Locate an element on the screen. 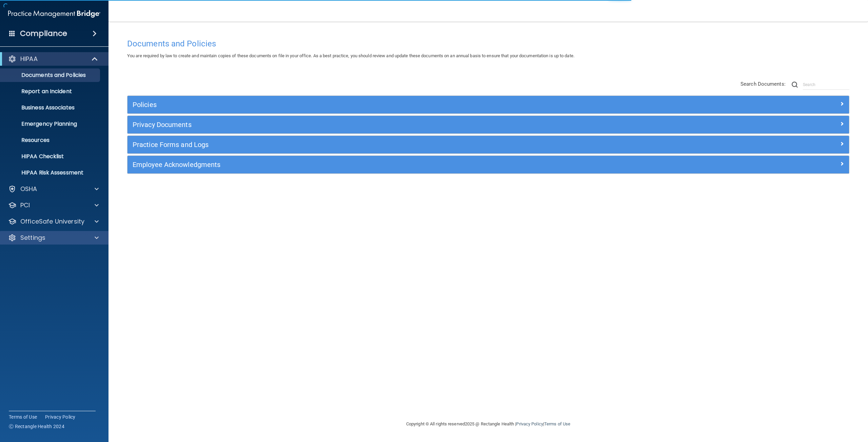 The height and width of the screenshot is (442, 868). a: OfficeSafe University is located at coordinates (53, 221).